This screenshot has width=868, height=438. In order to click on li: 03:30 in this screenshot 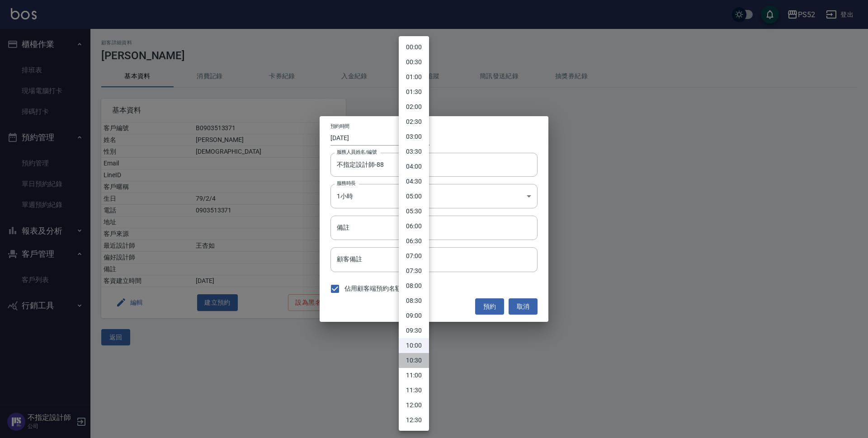, I will do `click(414, 151)`.